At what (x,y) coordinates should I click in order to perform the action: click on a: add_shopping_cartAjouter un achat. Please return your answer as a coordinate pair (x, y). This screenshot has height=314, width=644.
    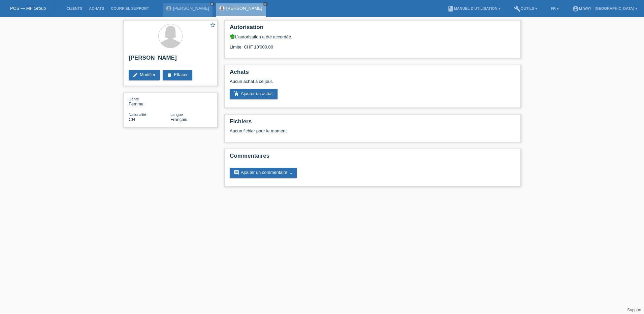
    Looking at the image, I should click on (254, 94).